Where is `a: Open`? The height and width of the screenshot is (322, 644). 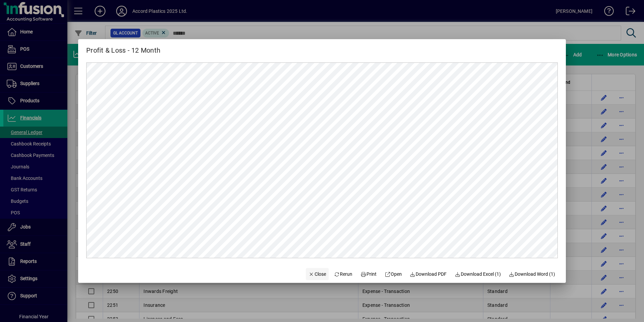 a: Open is located at coordinates (393, 274).